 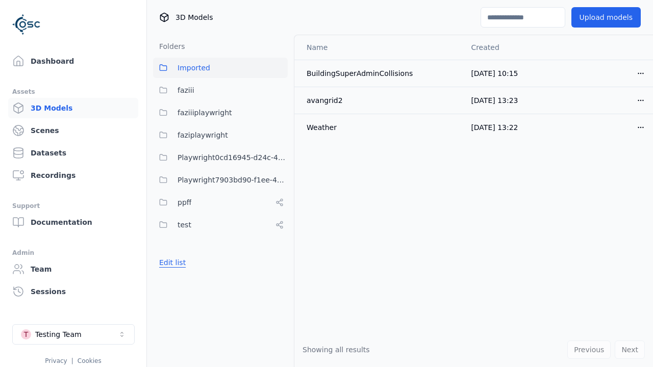 What do you see at coordinates (204, 113) in the screenshot?
I see `span: faziiiplaywright` at bounding box center [204, 113].